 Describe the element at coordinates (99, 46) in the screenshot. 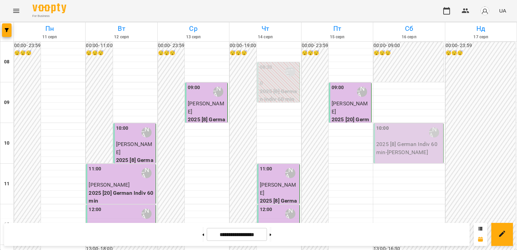

I see `h6: 00:00 - 11:00` at that location.